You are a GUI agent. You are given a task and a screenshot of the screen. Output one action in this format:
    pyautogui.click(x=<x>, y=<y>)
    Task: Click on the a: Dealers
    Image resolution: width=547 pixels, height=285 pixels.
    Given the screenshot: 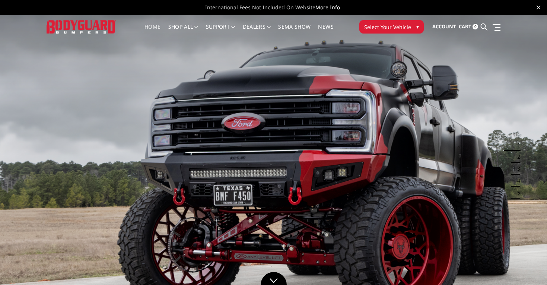 What is the action you would take?
    pyautogui.click(x=257, y=31)
    